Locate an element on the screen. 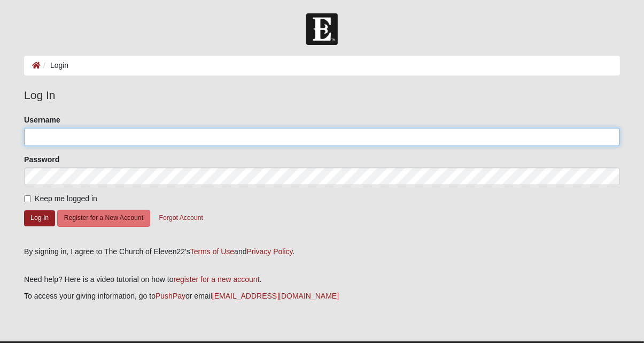 The image size is (644, 343). li: Login is located at coordinates (54, 65).